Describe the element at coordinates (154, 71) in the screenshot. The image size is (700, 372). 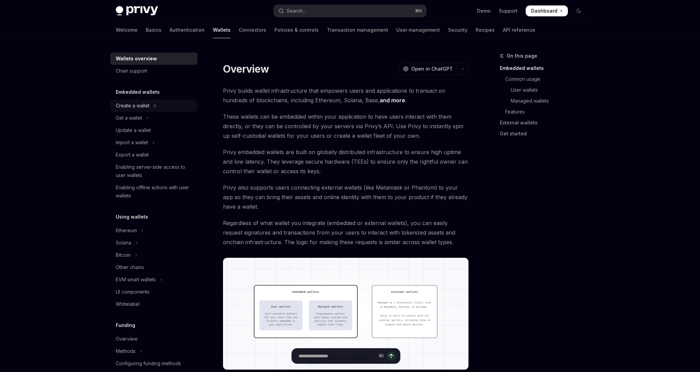
I see `a: Chain support` at that location.